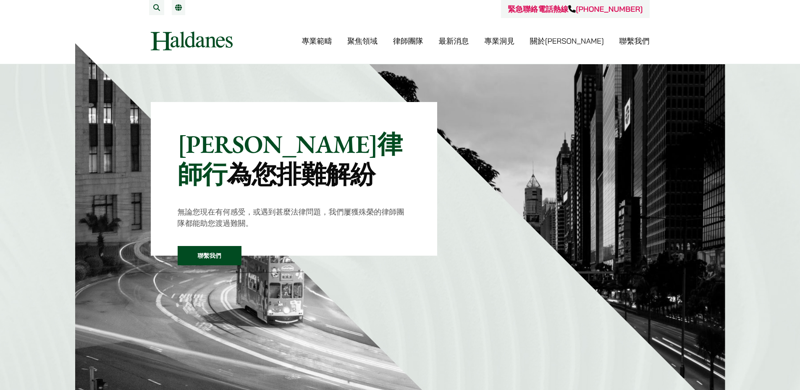  What do you see at coordinates (500, 41) in the screenshot?
I see `a: 專業洞見` at bounding box center [500, 41].